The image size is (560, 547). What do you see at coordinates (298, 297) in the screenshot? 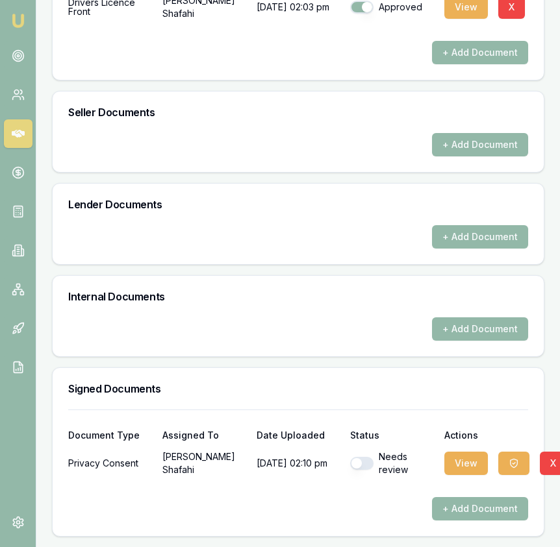
I see `h3: Internal Documents` at bounding box center [298, 297].